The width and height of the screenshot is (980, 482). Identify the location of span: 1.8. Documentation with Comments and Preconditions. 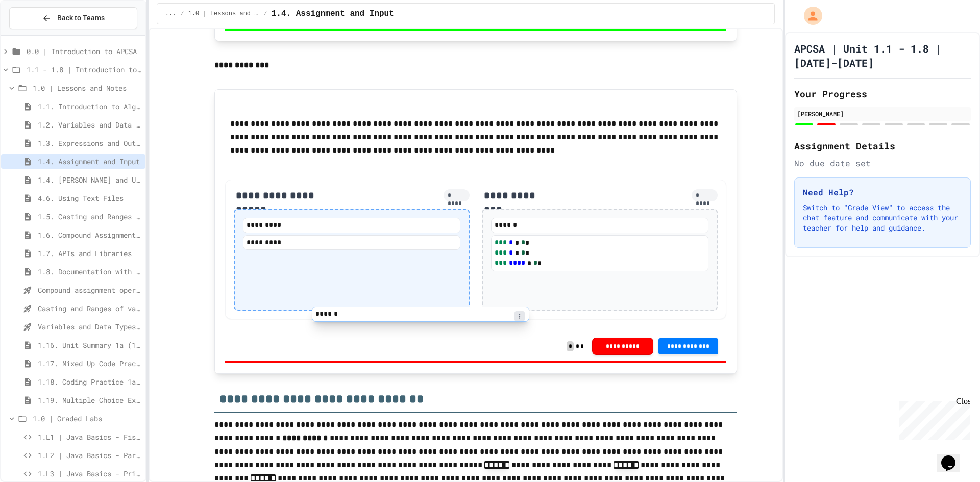
(89, 272).